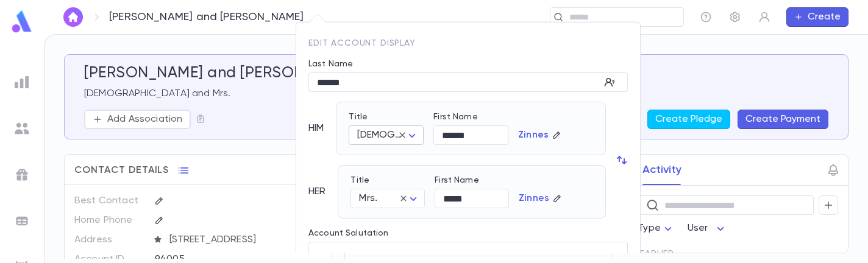 This screenshot has width=868, height=263. Describe the element at coordinates (349, 233) in the screenshot. I see `label: Account Salutation` at that location.